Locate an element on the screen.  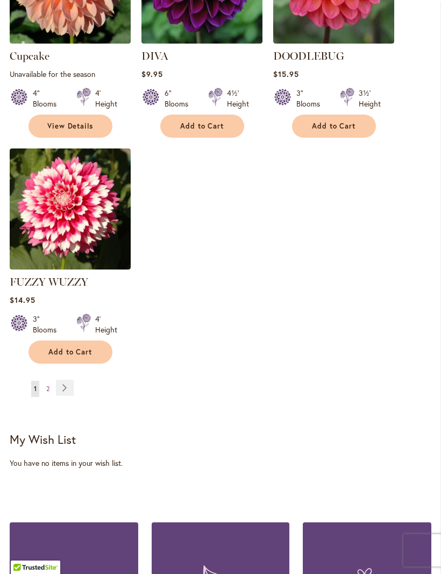
div: 4" Blooms is located at coordinates (48, 99).